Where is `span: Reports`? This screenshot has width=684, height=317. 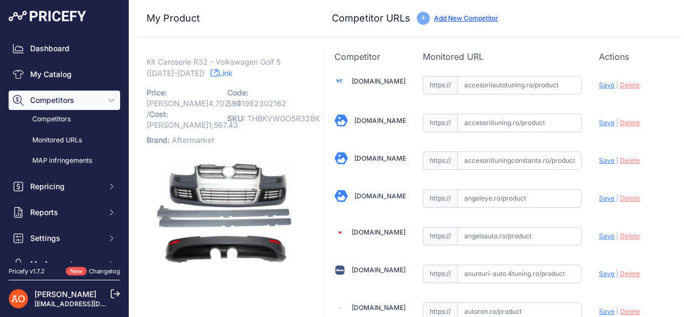
span: Reports is located at coordinates (65, 212).